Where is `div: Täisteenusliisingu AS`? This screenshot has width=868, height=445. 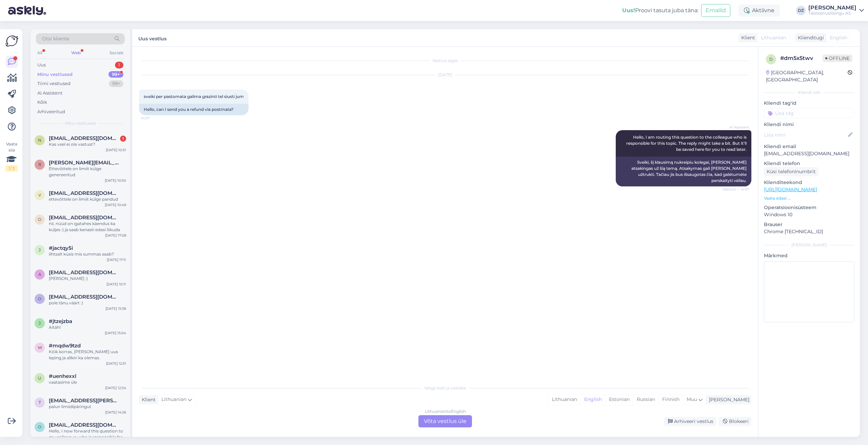 div: Täisteenusliisingu AS is located at coordinates (833, 13).